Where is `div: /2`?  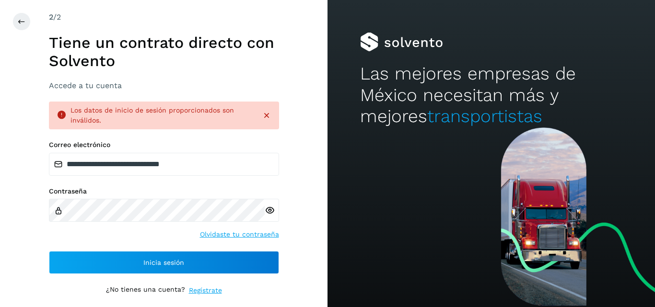 div: /2 is located at coordinates (164, 17).